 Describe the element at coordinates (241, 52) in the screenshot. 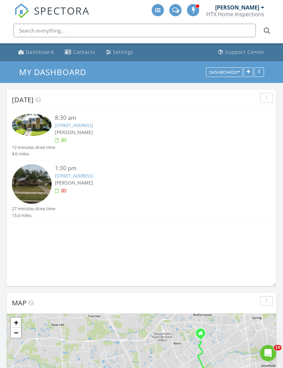

I see `a: Support Center` at that location.